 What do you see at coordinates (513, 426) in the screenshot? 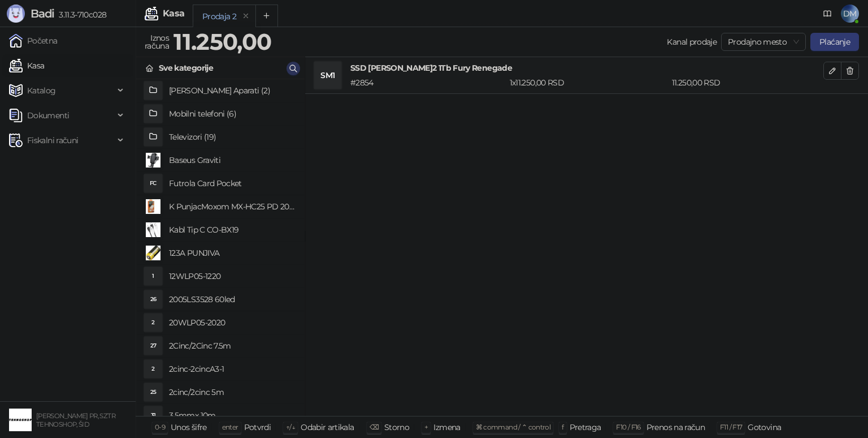
I see `span: ⌘ command / ⌃ control` at bounding box center [513, 426].